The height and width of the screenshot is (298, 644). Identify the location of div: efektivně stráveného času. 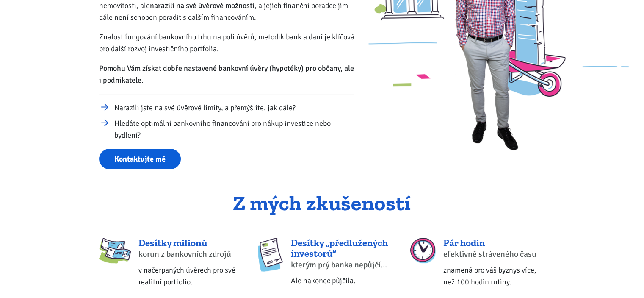
(494, 254).